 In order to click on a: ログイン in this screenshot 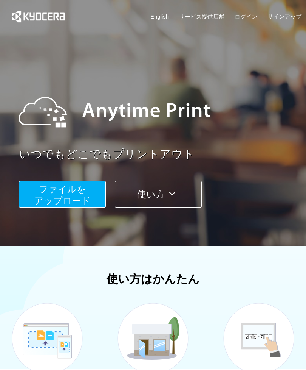, I will do `click(246, 16)`.